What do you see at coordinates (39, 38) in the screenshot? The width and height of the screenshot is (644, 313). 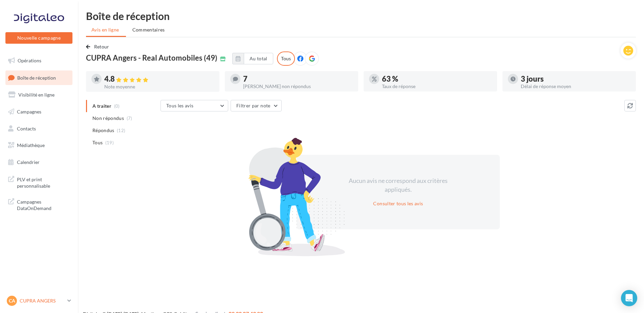 I see `button: Nouvelle campagne` at bounding box center [39, 38].